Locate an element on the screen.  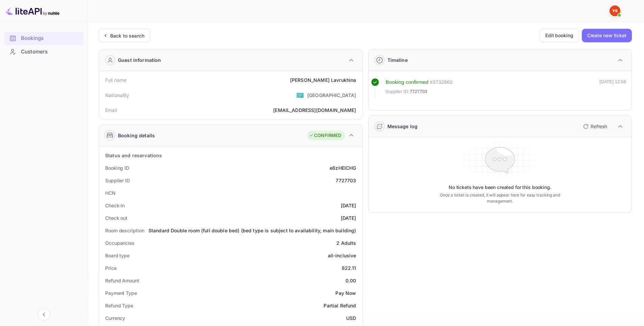
button: Create new ticket is located at coordinates (607, 36).